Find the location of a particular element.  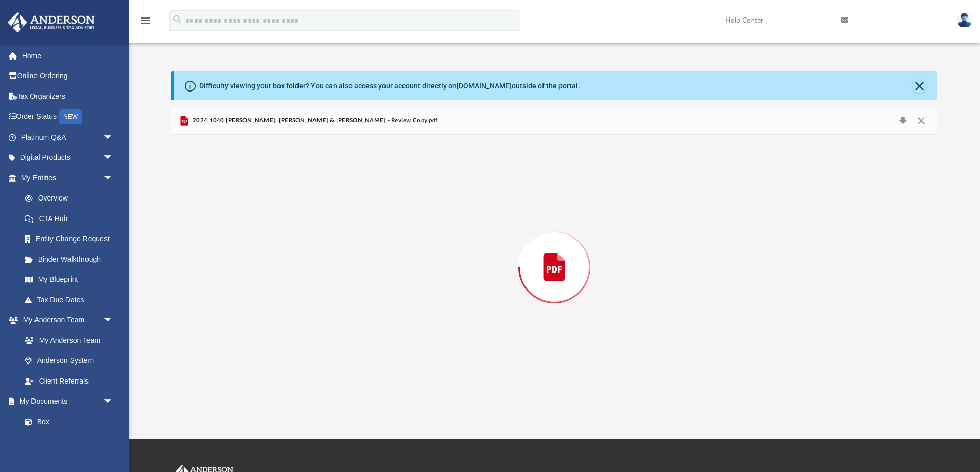

a: Entity Change Request is located at coordinates (72, 239).